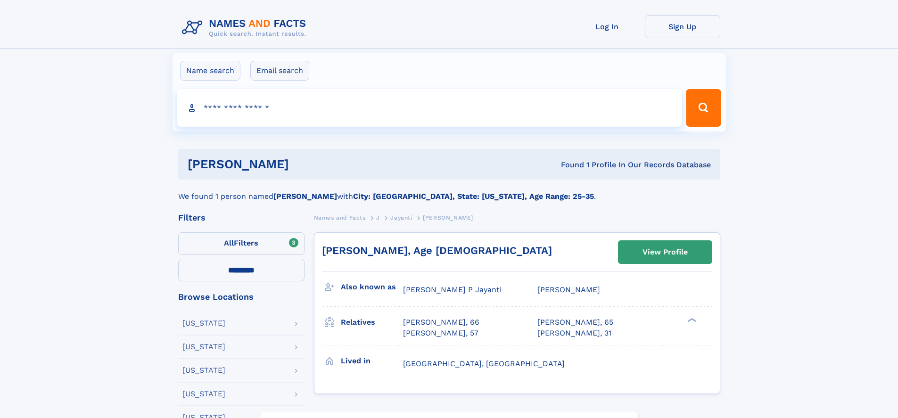 The width and height of the screenshot is (898, 418). What do you see at coordinates (401, 218) in the screenshot?
I see `span: Jayanti` at bounding box center [401, 218].